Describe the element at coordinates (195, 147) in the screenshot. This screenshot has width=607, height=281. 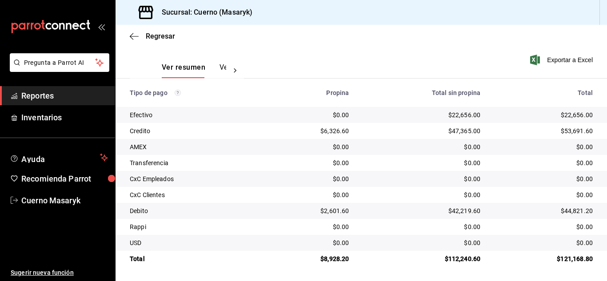
I see `div: AMEX` at that location.